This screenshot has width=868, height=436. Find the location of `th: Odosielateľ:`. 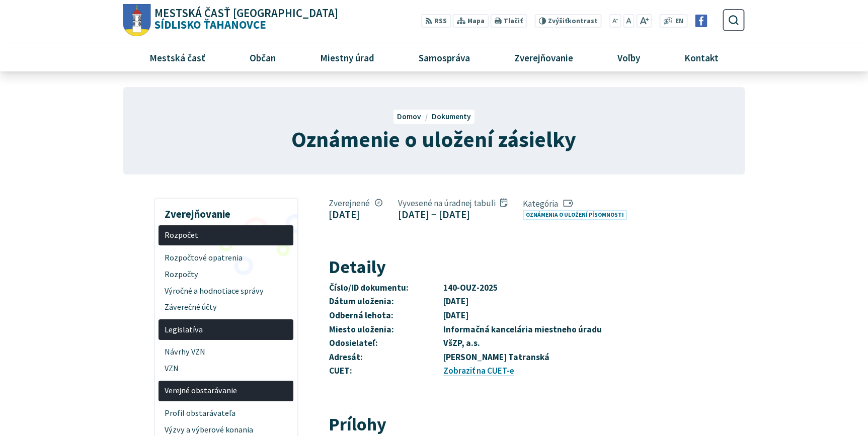

th: Odosielateľ: is located at coordinates (386, 344).